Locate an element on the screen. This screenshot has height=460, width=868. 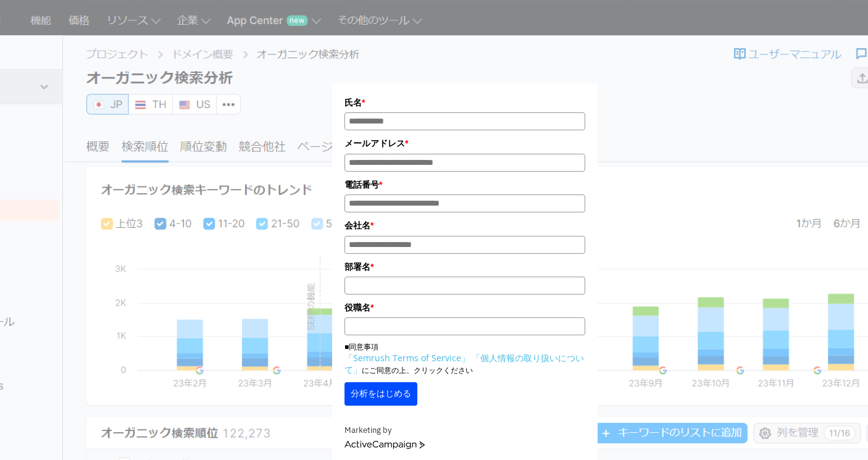
a: 「個人情報の取り扱いについて」 is located at coordinates (464, 364).